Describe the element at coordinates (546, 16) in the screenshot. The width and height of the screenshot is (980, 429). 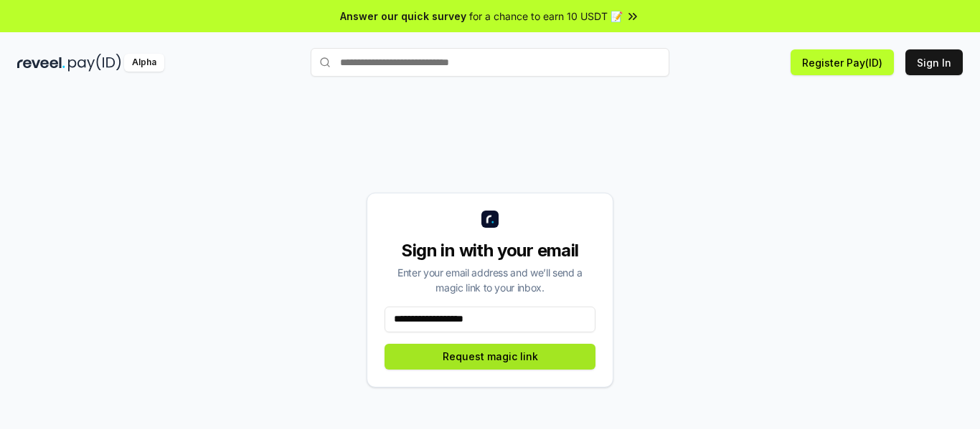
I see `span: for a chance to earn 10 USDT 📝` at that location.